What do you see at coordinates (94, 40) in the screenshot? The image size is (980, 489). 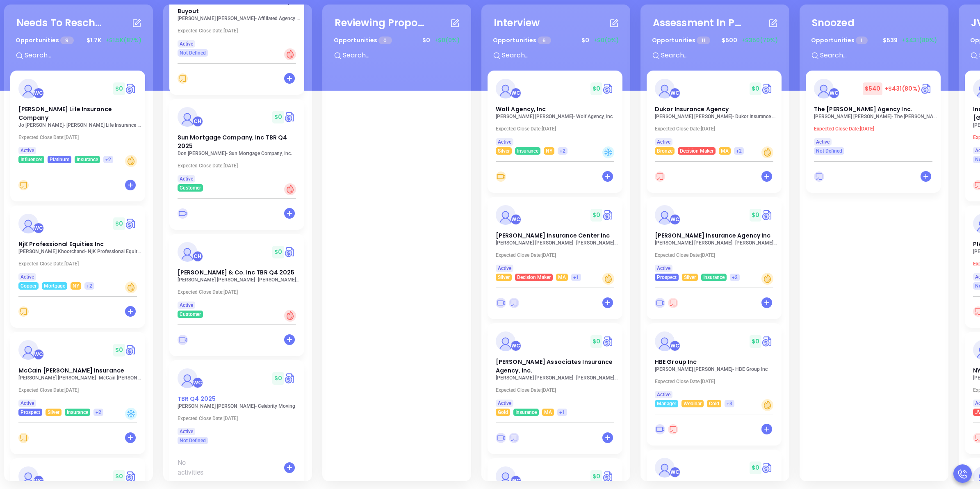 I see `span: $ 1.7K` at bounding box center [94, 40].